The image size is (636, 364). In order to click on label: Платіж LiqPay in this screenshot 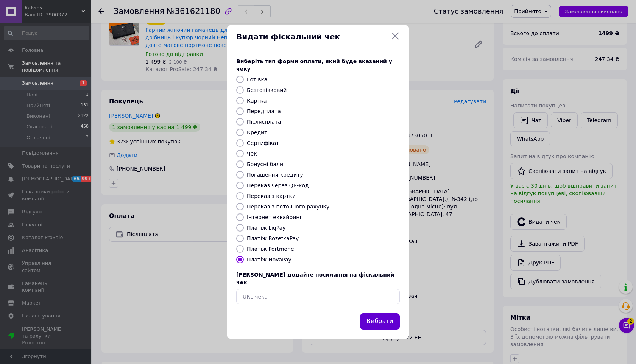, I will do `click(266, 228)`.